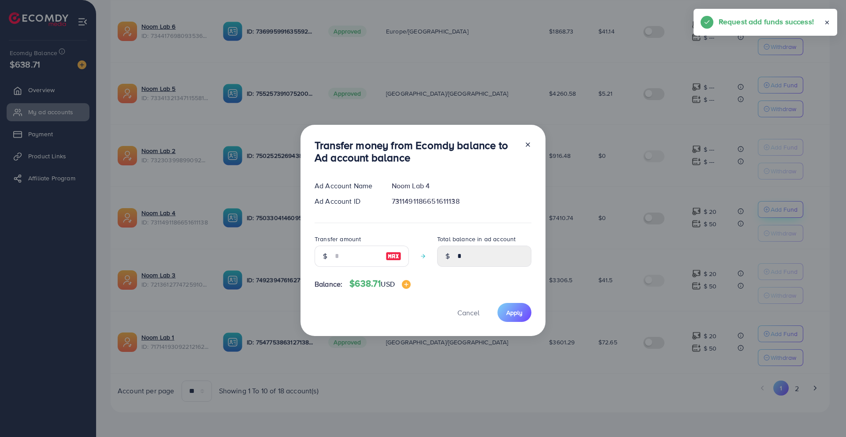  I want to click on div: Noom Lab 4, so click(461, 185).